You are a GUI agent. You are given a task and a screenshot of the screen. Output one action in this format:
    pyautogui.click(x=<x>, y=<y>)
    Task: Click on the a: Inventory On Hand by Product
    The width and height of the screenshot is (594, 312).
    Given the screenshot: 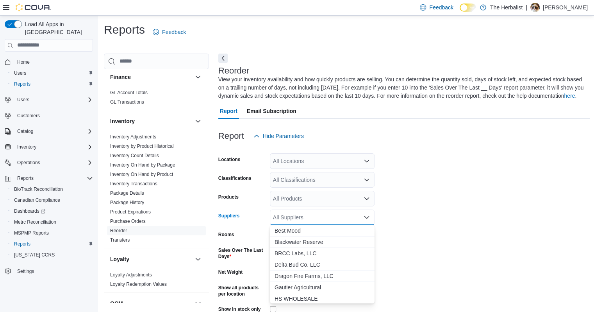 What is the action you would take?
    pyautogui.click(x=141, y=174)
    